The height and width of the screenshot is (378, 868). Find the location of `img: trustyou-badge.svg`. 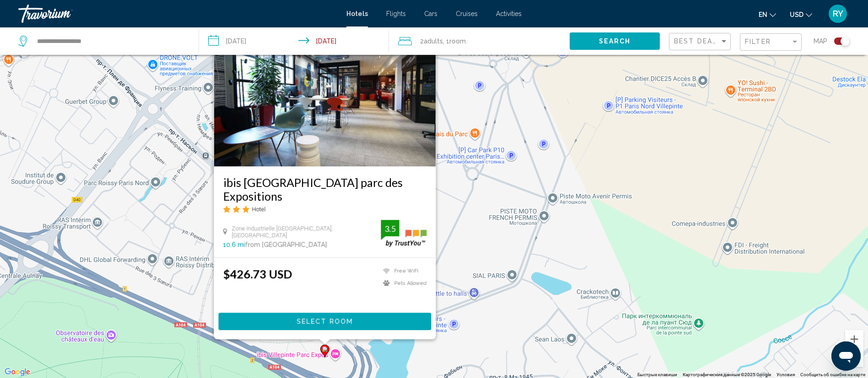

img: trustyou-badge.svg is located at coordinates (404, 233).